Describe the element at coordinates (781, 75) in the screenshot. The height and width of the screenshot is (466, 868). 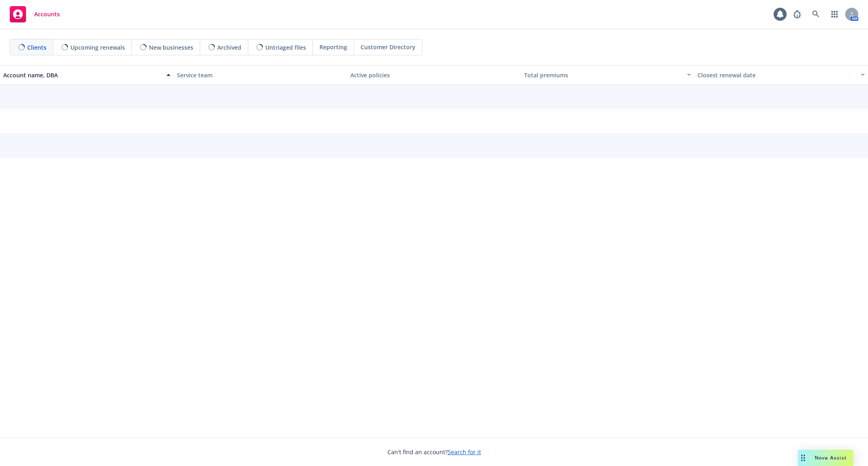
I see `button: Closest renewal date` at that location.